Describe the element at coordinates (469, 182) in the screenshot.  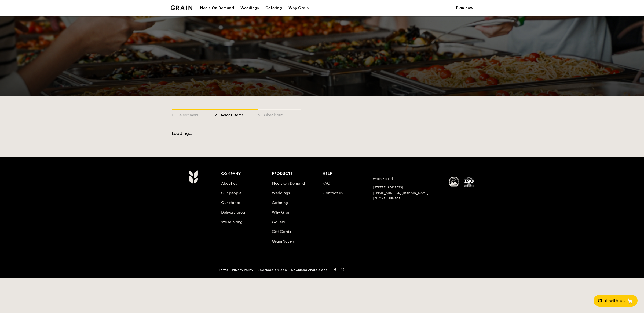
I see `img: ISO Certified` at that location.